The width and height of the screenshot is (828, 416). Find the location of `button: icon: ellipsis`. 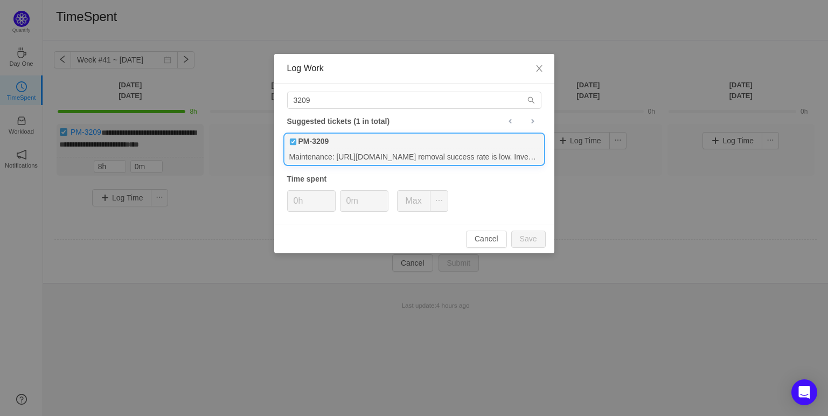

button: icon: ellipsis is located at coordinates (439, 201).